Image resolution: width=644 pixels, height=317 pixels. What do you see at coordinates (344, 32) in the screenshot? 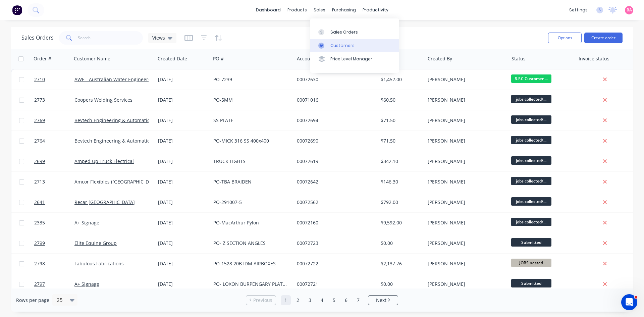
I see `div: Sales Orders` at bounding box center [344, 32].